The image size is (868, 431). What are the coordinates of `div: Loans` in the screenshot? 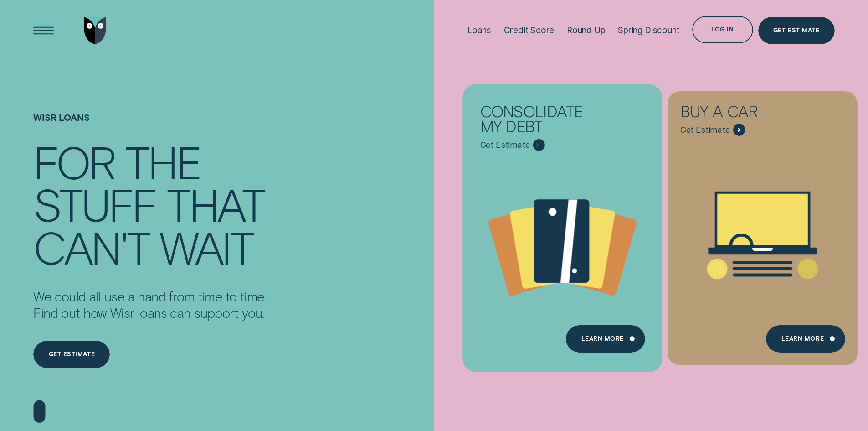 It's located at (479, 30).